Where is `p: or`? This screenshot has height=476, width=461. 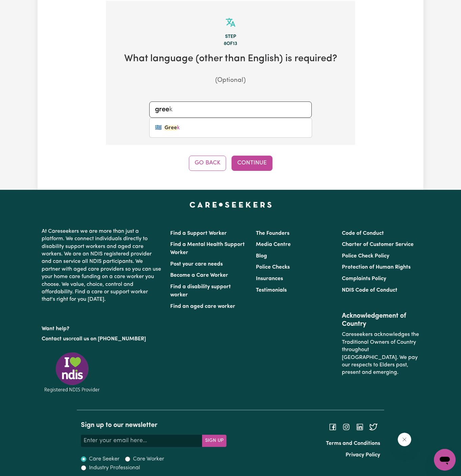 p: or is located at coordinates (102, 339).